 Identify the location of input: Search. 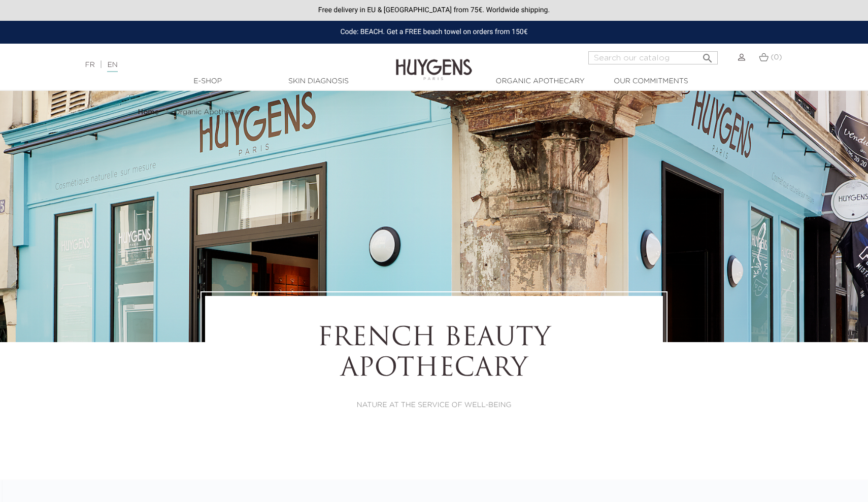
(653, 58).